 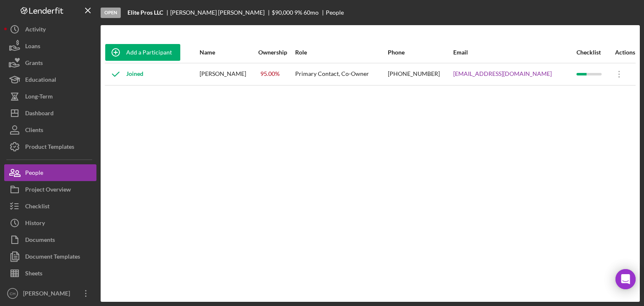 What do you see at coordinates (51, 96) in the screenshot?
I see `a: Long-Term` at bounding box center [51, 96].